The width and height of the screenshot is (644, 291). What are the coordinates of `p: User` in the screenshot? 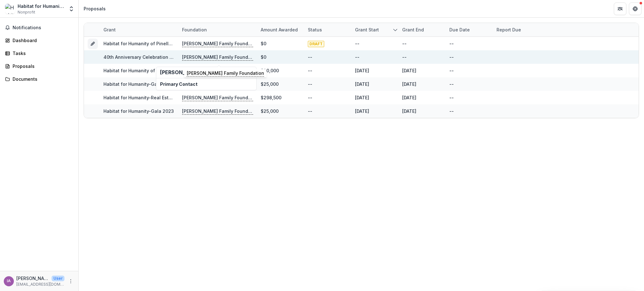 It's located at (58, 278).